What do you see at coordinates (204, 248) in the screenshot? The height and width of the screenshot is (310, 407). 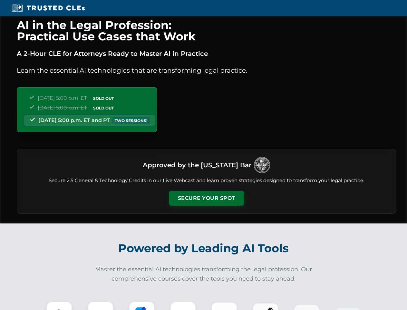 I see `h2: Powered by Leading AI Tools` at bounding box center [204, 248].